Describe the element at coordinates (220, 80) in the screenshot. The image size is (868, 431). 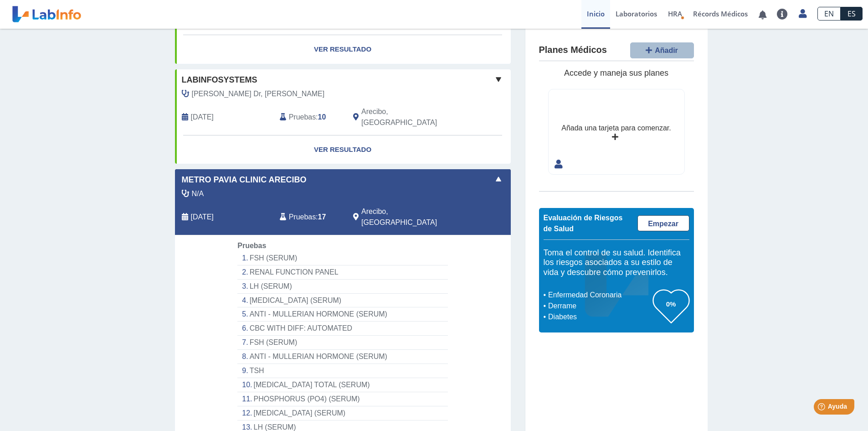
I see `span: Labinfosystems` at that location.